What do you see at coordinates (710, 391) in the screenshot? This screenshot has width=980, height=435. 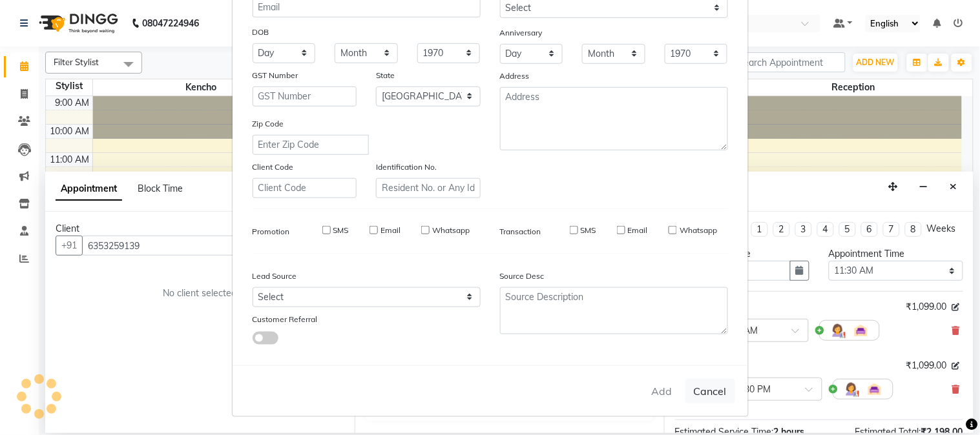 I see `button: Cancel` at bounding box center [710, 391].